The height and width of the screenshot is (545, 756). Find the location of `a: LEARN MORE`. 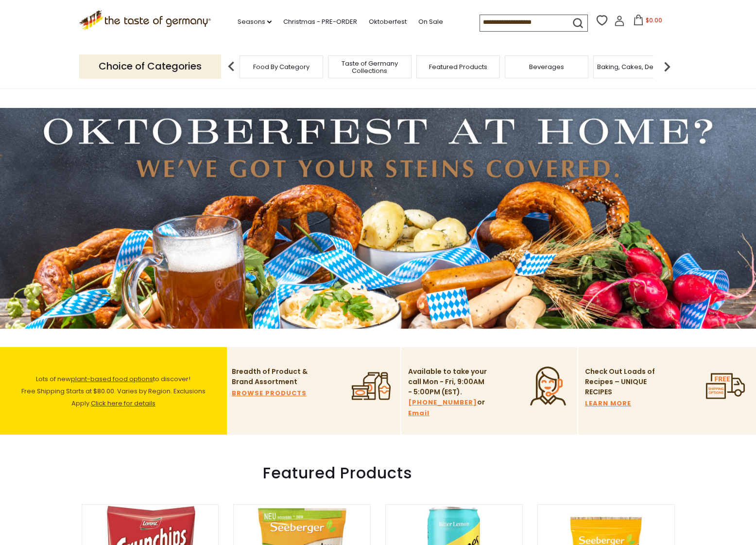

a: LEARN MORE is located at coordinates (607, 403).